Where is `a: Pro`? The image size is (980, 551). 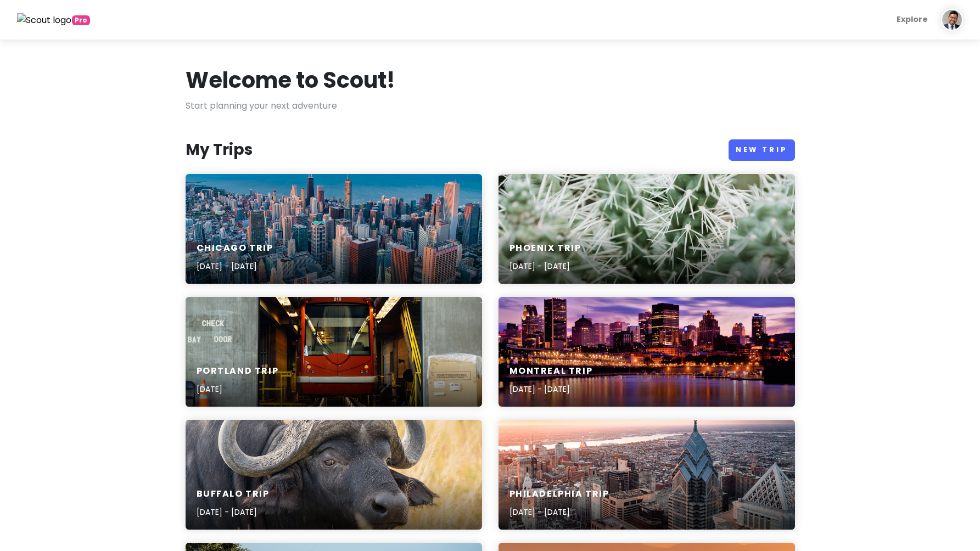
a: Pro is located at coordinates (54, 20).